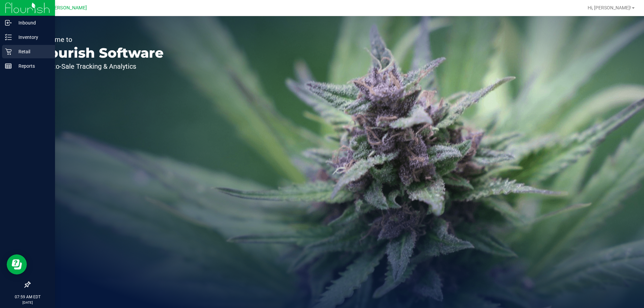 The height and width of the screenshot is (308, 644). Describe the element at coordinates (32, 66) in the screenshot. I see `p: Reports` at that location.